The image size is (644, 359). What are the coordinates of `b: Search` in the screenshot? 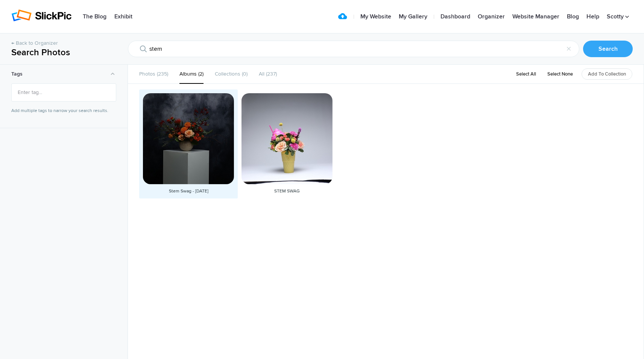 It's located at (608, 49).